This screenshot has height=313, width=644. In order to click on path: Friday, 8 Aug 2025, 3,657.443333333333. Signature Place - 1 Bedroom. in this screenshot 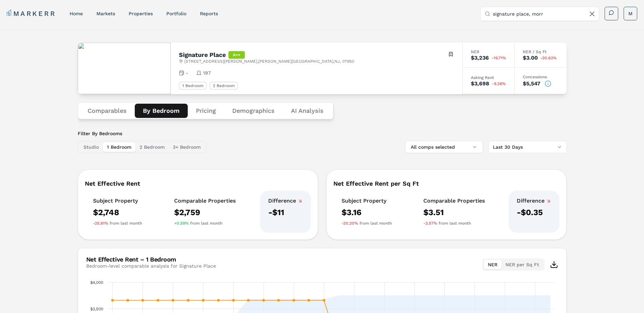, I will do `click(279, 301)`.